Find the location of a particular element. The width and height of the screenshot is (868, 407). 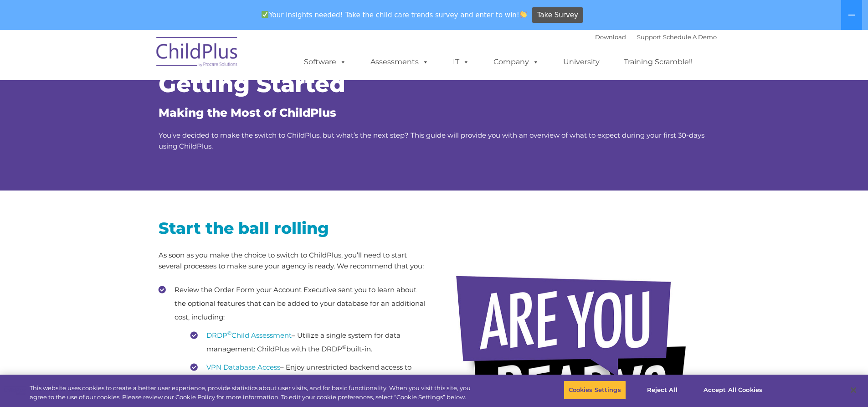

a: Software is located at coordinates (325, 62).